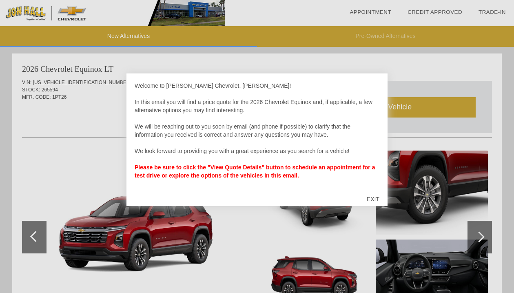 This screenshot has height=293, width=514. What do you see at coordinates (255, 171) in the screenshot?
I see `strong: Please be sure to click the "View Quote Details" button to schedule an appointment for a test dri...` at bounding box center [255, 171].